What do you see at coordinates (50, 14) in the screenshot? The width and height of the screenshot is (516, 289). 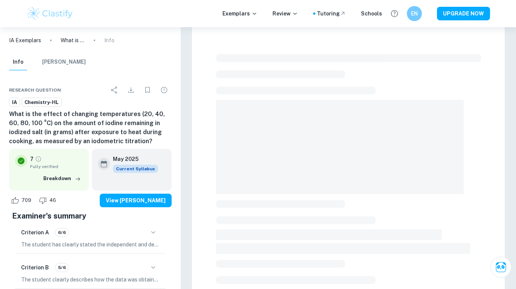 I see `img: Clastify logo` at bounding box center [50, 14].